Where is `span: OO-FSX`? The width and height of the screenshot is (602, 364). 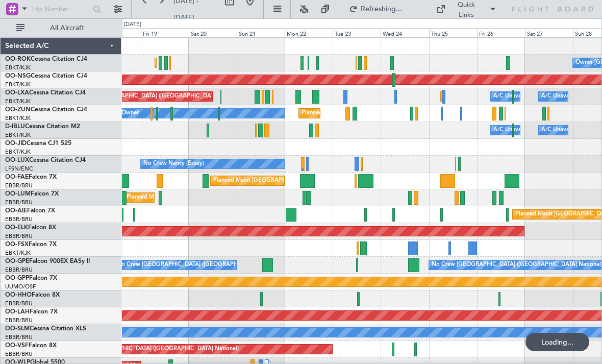
span: OO-FSX is located at coordinates (17, 244).